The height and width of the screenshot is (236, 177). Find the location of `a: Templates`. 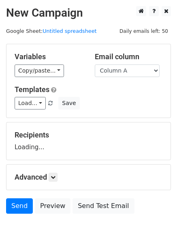

a: Templates is located at coordinates (32, 89).